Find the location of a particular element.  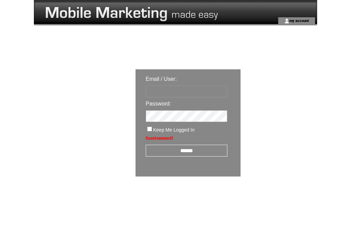

span: Keep Me Logged In is located at coordinates (174, 130).